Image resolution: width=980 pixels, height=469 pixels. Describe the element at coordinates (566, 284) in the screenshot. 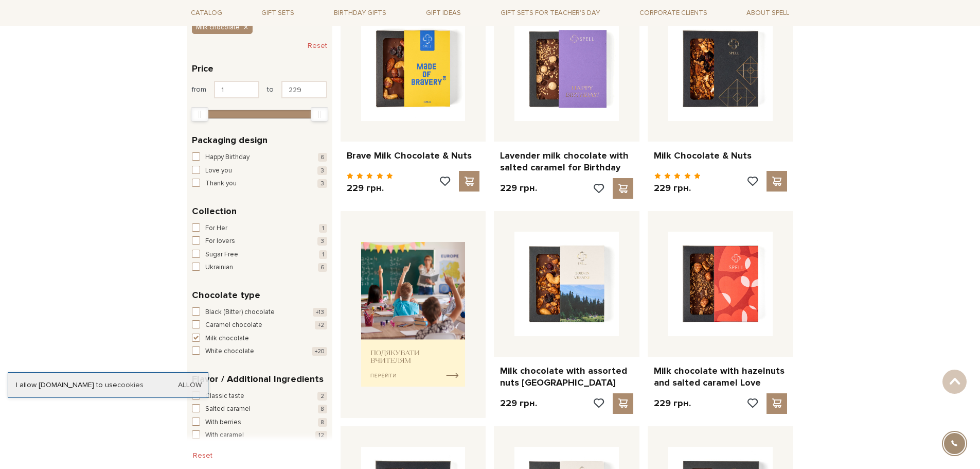

I see `img: Milk chocolate with assorted nuts Ukraine` at that location.